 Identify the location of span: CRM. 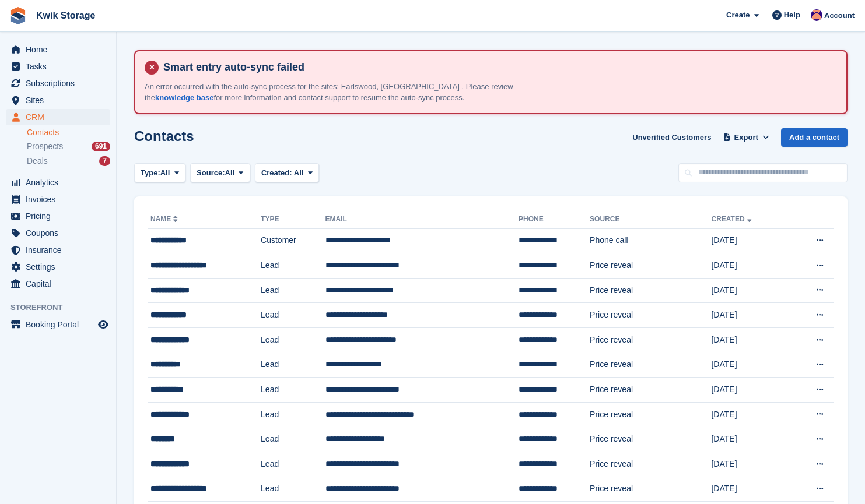
(61, 117).